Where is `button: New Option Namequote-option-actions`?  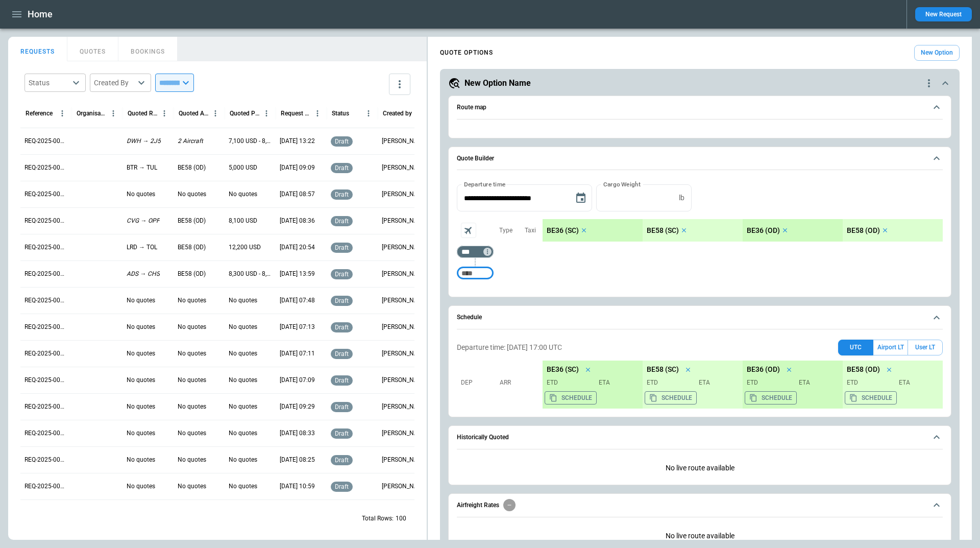 button: New Option Namequote-option-actions is located at coordinates (700, 83).